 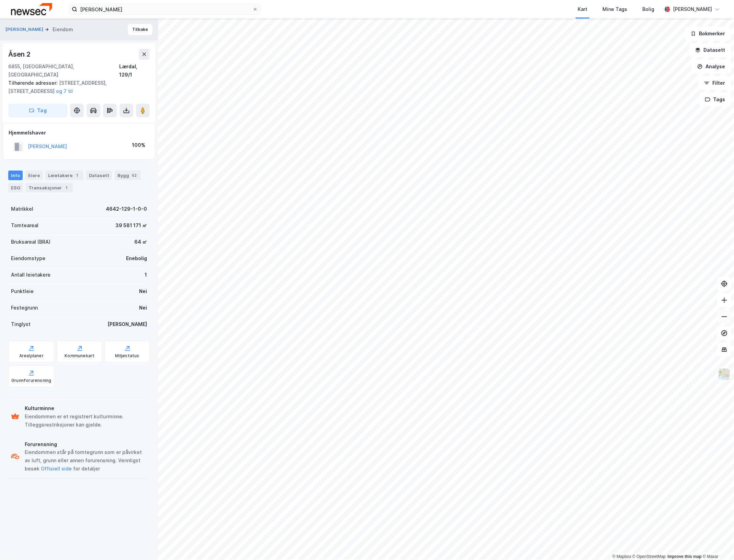 I want to click on div: Eiendommen er et registrert kulturminne. Tilleggsrestriksjoner kan gjelde., so click(x=86, y=421).